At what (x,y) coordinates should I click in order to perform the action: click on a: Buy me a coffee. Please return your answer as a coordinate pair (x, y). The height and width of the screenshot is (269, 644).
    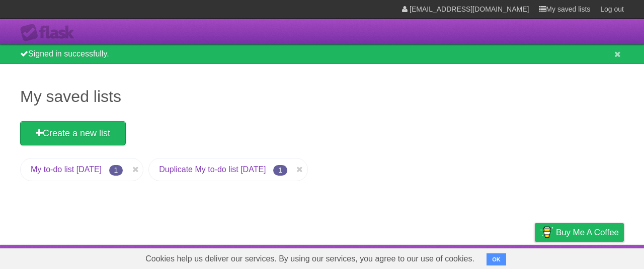
    Looking at the image, I should click on (579, 232).